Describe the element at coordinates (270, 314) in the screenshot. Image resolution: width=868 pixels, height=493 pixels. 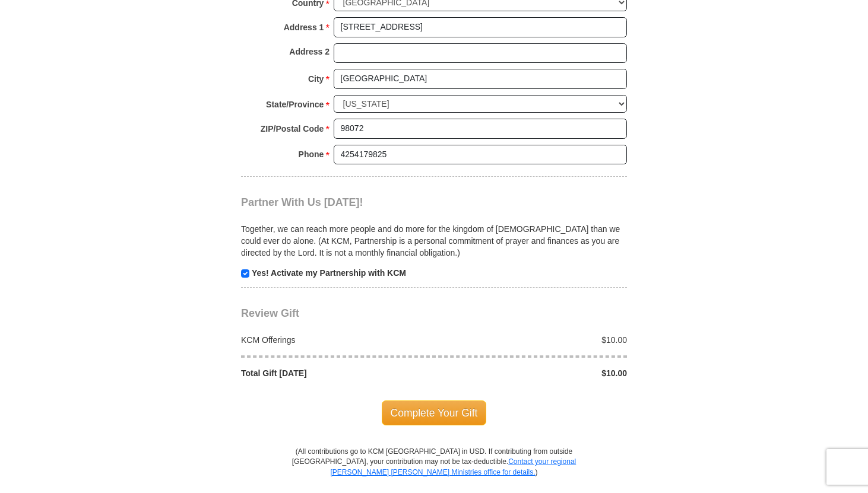
I see `span: Review Gift` at that location.